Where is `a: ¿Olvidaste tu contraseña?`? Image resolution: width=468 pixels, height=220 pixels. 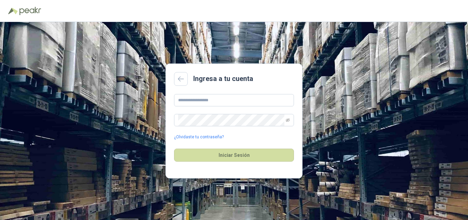 a: ¿Olvidaste tu contraseña? is located at coordinates (199, 137).